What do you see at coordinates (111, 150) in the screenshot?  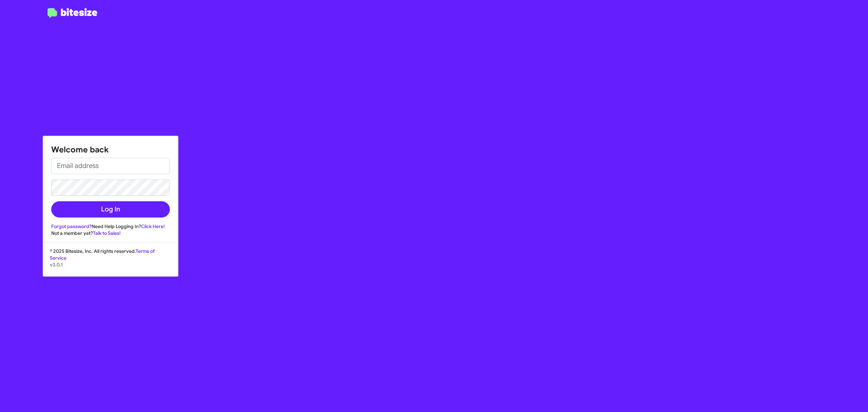 I see `h1: Welcome back` at bounding box center [111, 150].